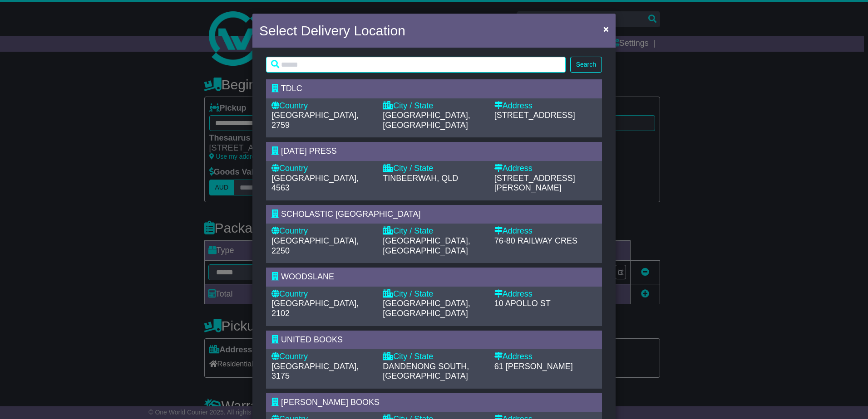  What do you see at coordinates (420, 178) in the screenshot?
I see `span: TINBEERWAH, QLD` at bounding box center [420, 178].